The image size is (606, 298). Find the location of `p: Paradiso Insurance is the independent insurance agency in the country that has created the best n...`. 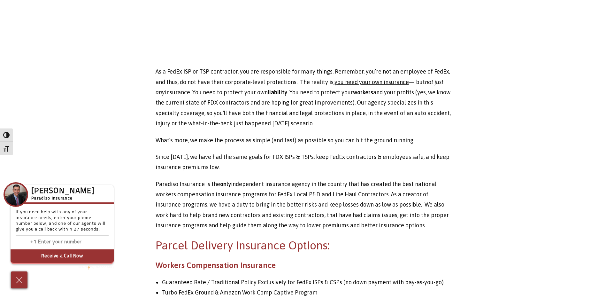

p: Paradiso Insurance is the independent insurance agency in the country that has created the best n... is located at coordinates (303, 205).